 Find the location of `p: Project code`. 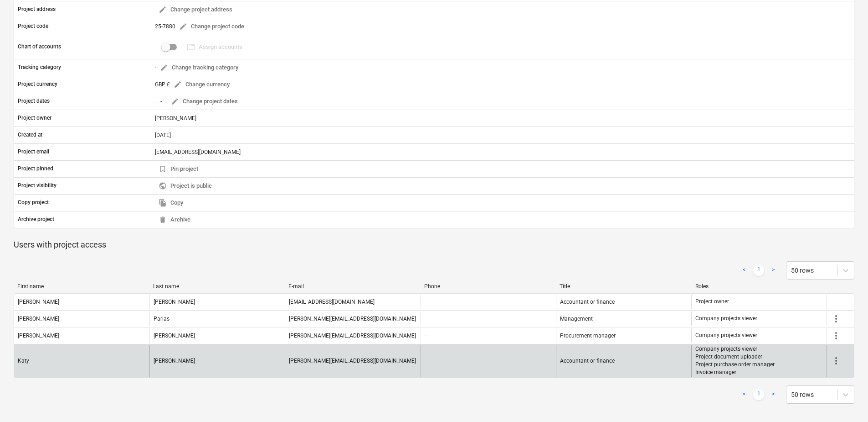

p: Project code is located at coordinates (33, 26).